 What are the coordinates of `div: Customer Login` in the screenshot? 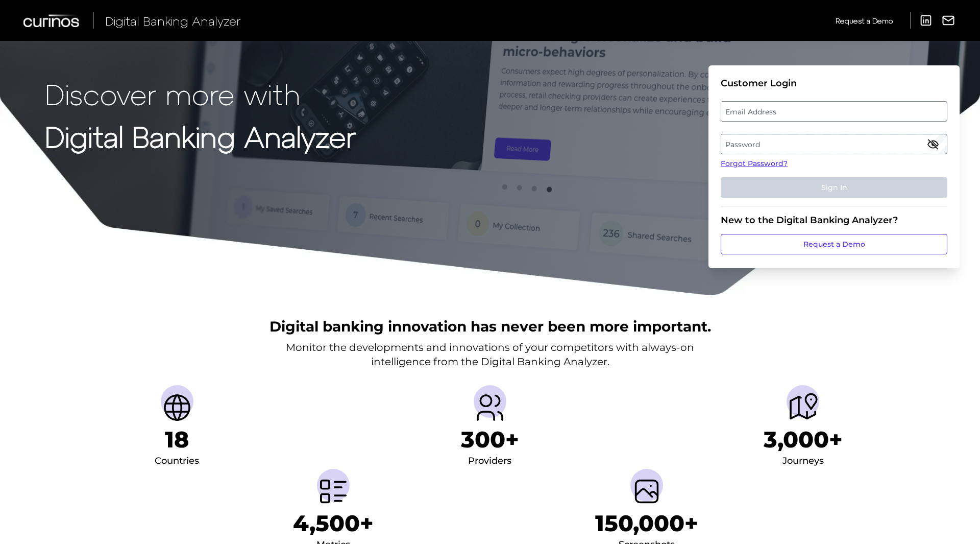 It's located at (834, 83).